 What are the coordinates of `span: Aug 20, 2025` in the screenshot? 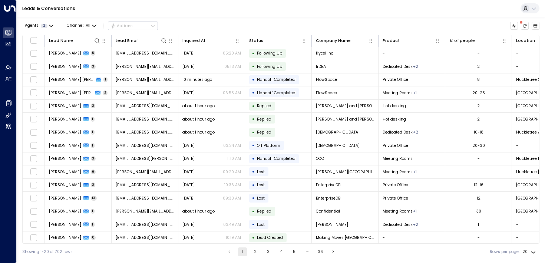 It's located at (188, 198).